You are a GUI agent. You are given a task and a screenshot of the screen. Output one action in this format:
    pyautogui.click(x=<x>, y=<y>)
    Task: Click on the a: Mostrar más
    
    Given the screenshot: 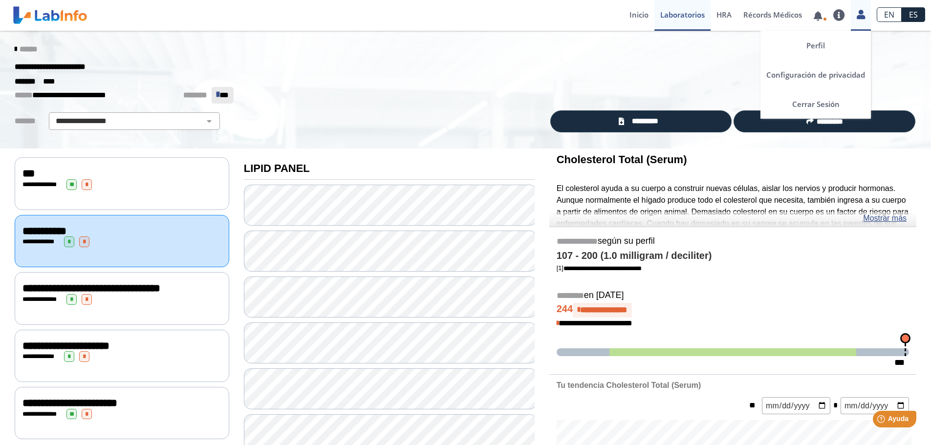 What is the action you would take?
    pyautogui.click(x=885, y=219)
    